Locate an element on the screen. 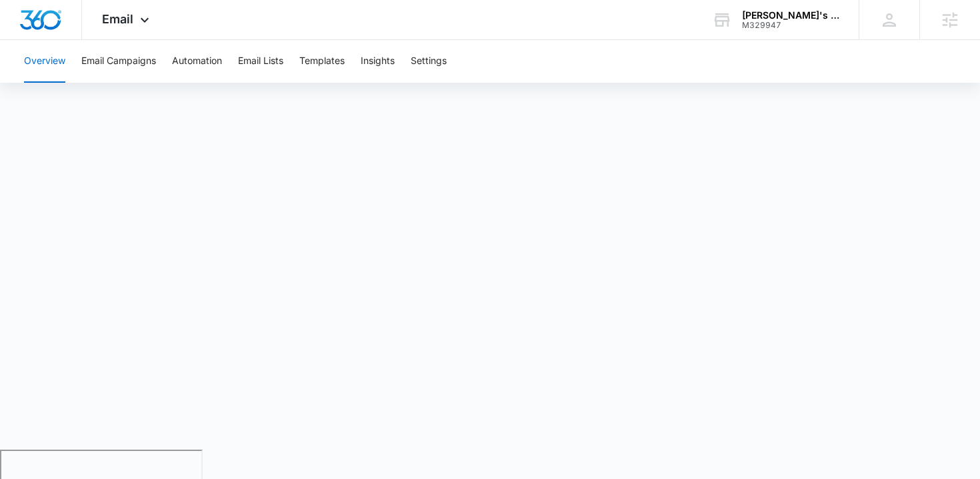 This screenshot has width=980, height=479. div: account name is located at coordinates (791, 15).